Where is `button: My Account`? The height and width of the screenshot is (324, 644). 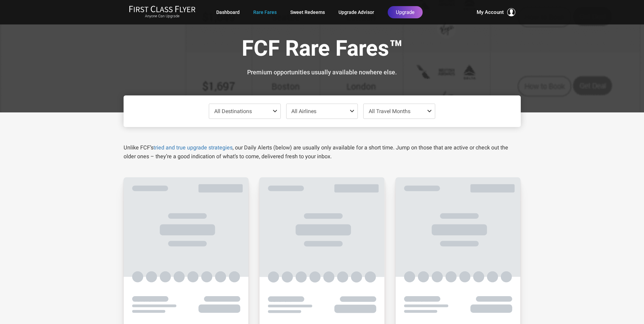
button: My Account is located at coordinates (496, 12).